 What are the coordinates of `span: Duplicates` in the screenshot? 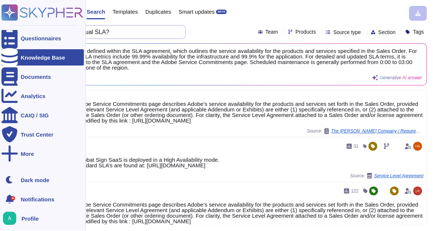 It's located at (158, 11).